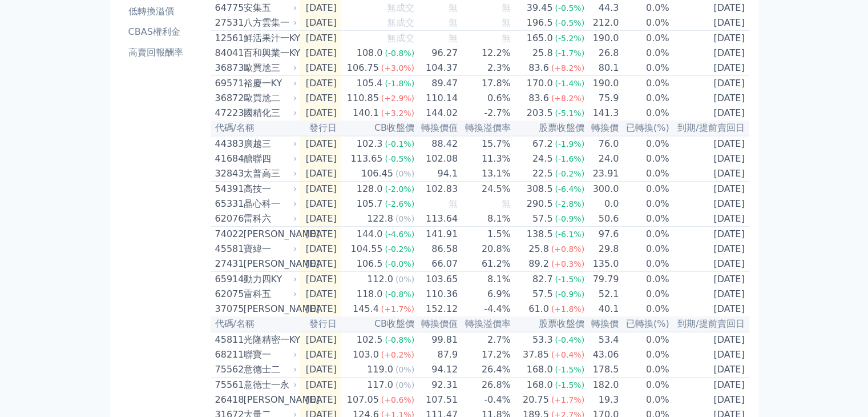 Image resolution: width=868 pixels, height=417 pixels. What do you see at coordinates (400, 189) in the screenshot?
I see `span: (-2.0%)` at bounding box center [400, 189].